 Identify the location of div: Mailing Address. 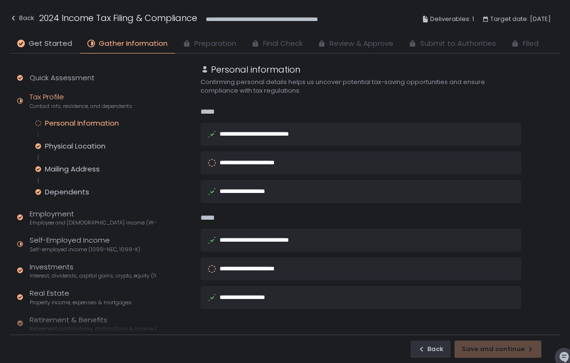
(72, 169).